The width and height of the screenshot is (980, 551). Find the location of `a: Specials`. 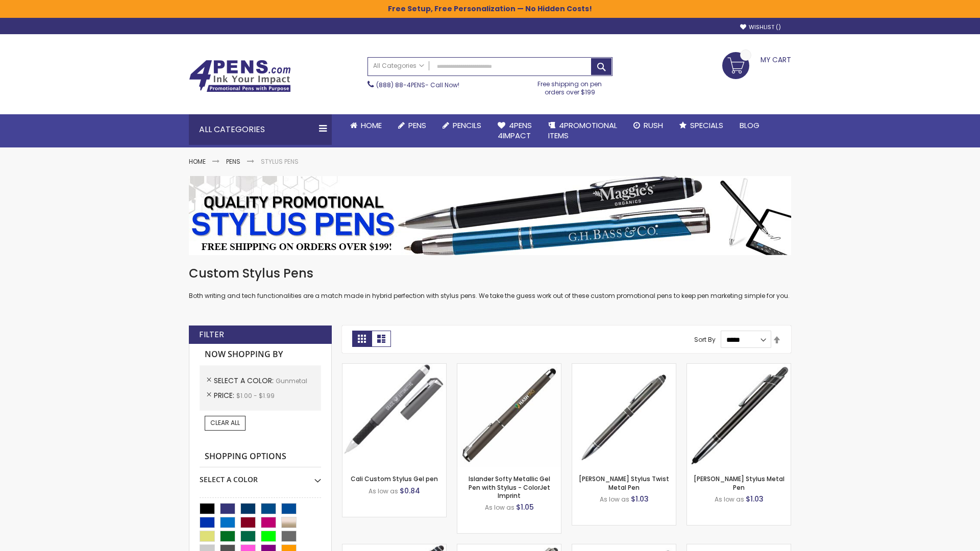

a: Specials is located at coordinates (701, 126).